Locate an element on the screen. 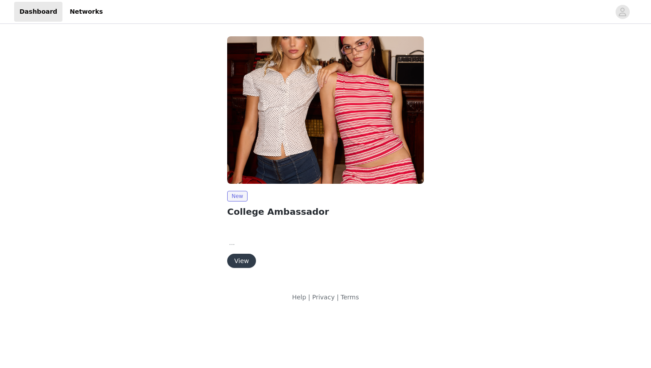 This screenshot has height=368, width=651. a: Terms is located at coordinates (349, 297).